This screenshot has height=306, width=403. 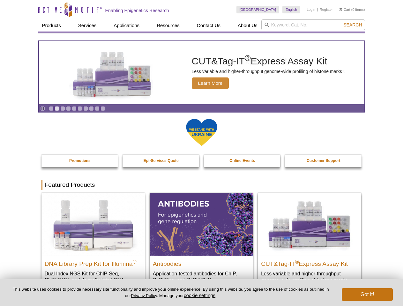 I want to click on a: Cart, so click(x=344, y=10).